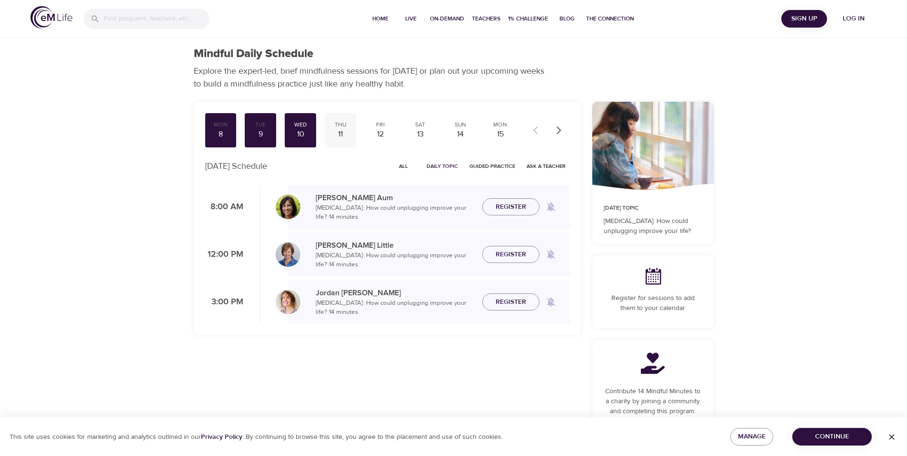 The height and width of the screenshot is (456, 907). What do you see at coordinates (567, 19) in the screenshot?
I see `span: Blog` at bounding box center [567, 19].